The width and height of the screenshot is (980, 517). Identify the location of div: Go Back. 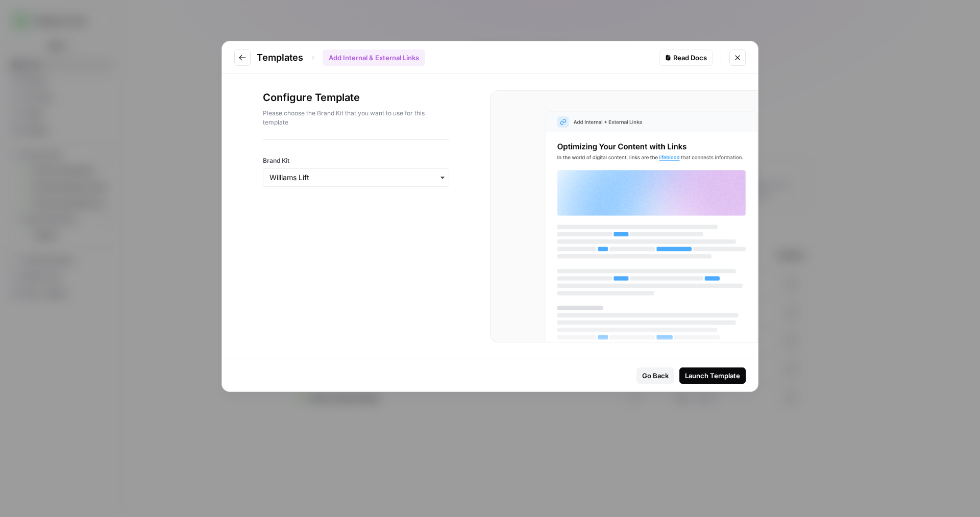
(655, 375).